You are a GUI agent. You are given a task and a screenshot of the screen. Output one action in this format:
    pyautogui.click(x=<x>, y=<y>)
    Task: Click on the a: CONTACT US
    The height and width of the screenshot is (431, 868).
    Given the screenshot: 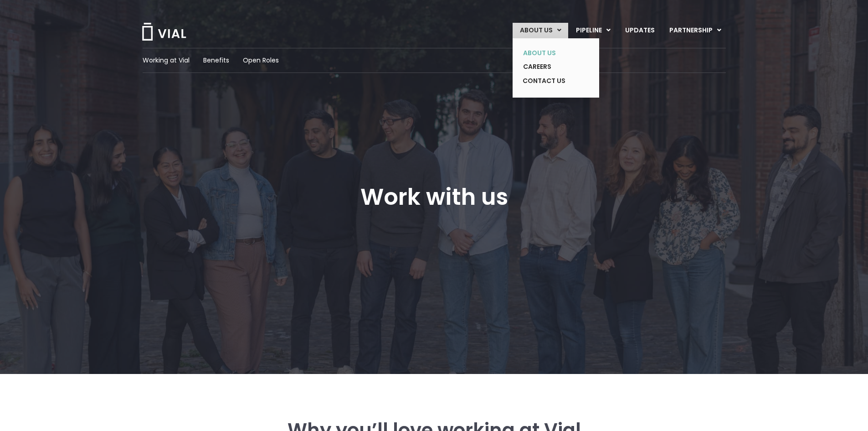 What is the action you would take?
    pyautogui.click(x=549, y=81)
    